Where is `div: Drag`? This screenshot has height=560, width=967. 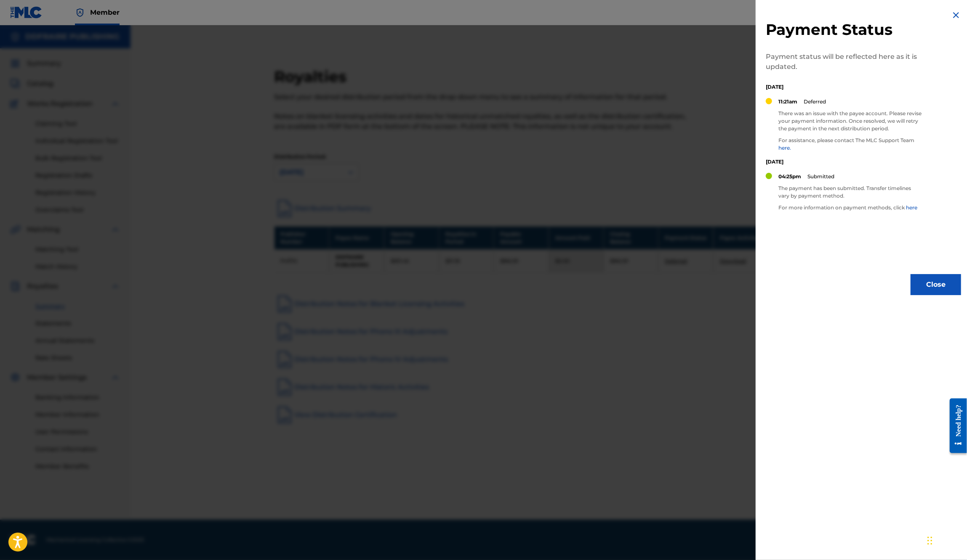 div: Drag is located at coordinates (930, 541).